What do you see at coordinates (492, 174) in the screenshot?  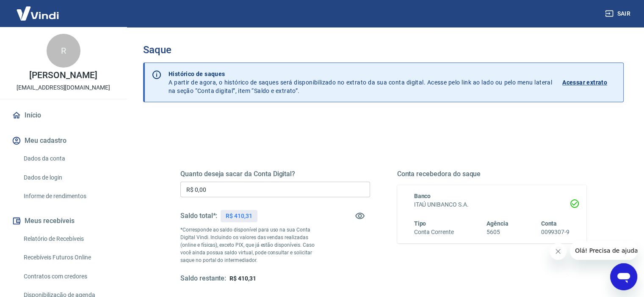 I see `h5: Conta recebedora do saque` at bounding box center [492, 174].